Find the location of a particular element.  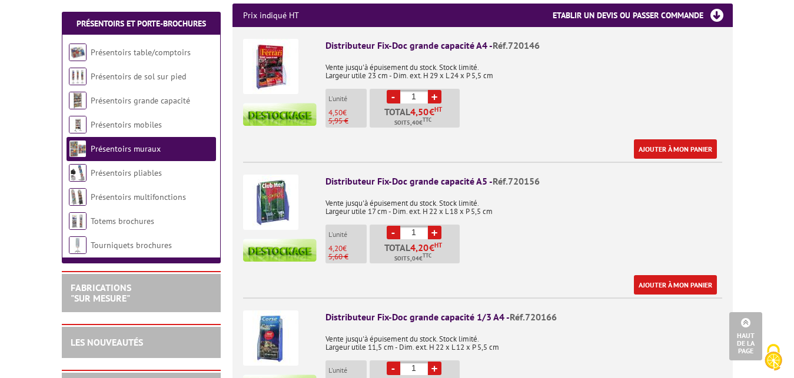

a: Présentoirs et Porte-brochures is located at coordinates (141, 24).